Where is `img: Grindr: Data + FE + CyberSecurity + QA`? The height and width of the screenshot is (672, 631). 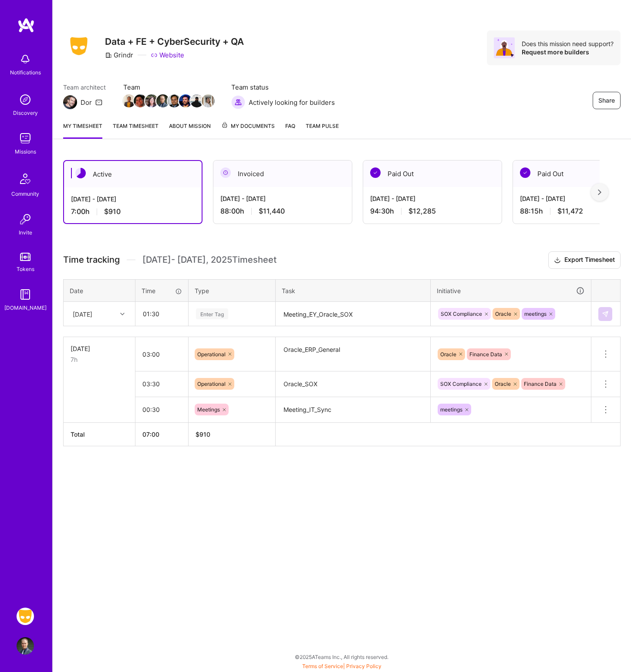
img: Grindr: Data + FE + CyberSecurity + QA is located at coordinates (25, 616).